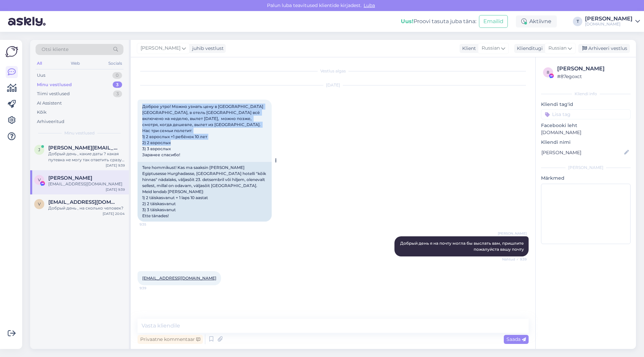 Image resolution: width=644 pixels, height=357 pixels. What do you see at coordinates (39, 149) in the screenshot?
I see `span: j` at bounding box center [39, 149].